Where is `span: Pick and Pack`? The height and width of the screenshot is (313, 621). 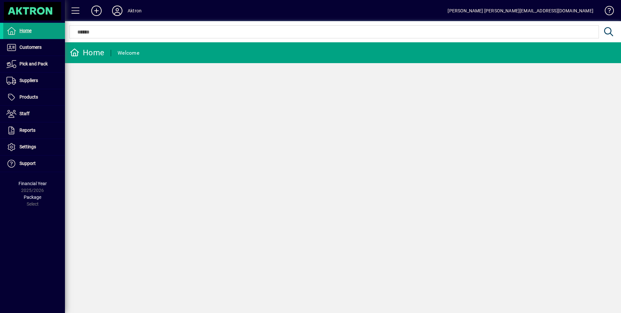 span: Pick and Pack is located at coordinates (33, 64).